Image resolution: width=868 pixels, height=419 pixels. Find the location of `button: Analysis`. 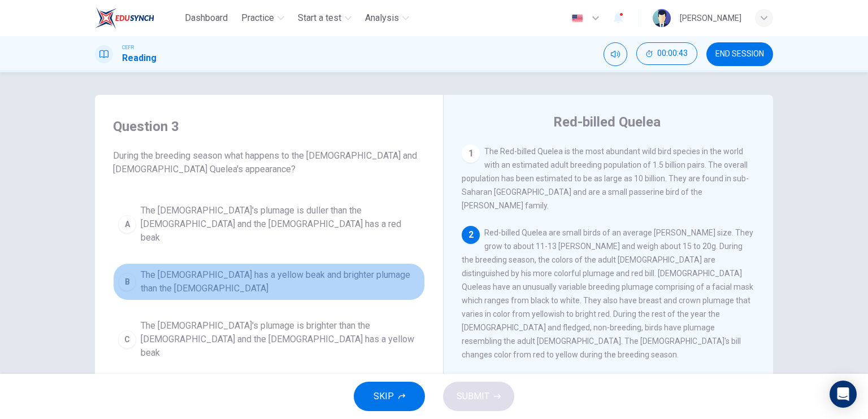

button: Analysis is located at coordinates (387, 18).